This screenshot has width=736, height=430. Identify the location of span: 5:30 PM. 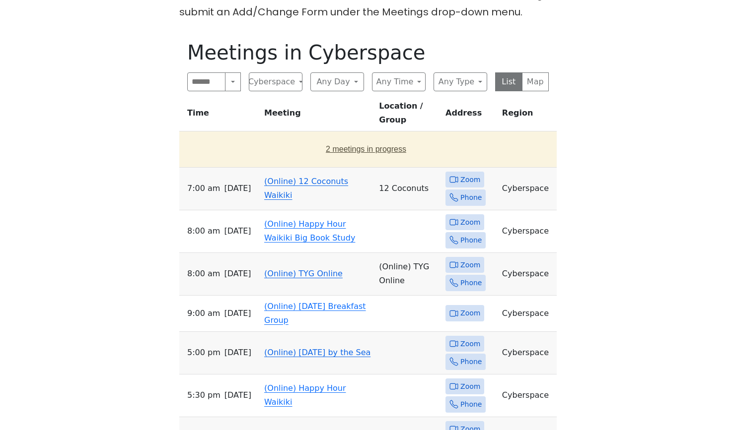
(204, 396).